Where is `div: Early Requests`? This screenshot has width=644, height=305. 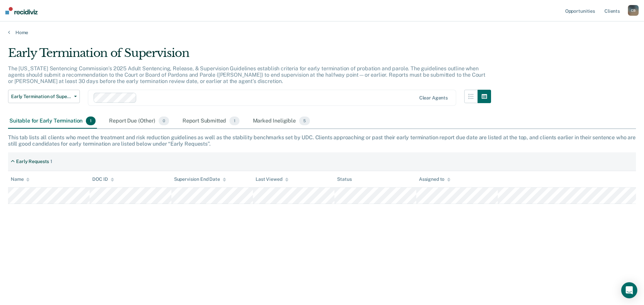 div: Early Requests is located at coordinates (33, 162).